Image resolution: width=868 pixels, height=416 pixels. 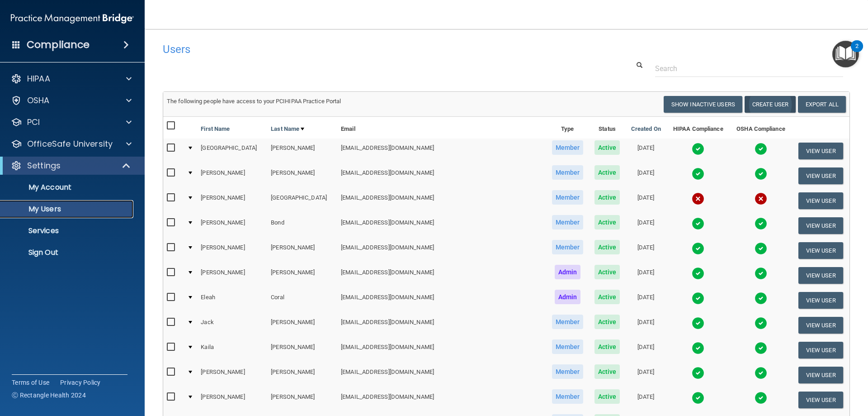 What do you see at coordinates (703, 104) in the screenshot?
I see `button: Show Inactive Users` at bounding box center [703, 104].